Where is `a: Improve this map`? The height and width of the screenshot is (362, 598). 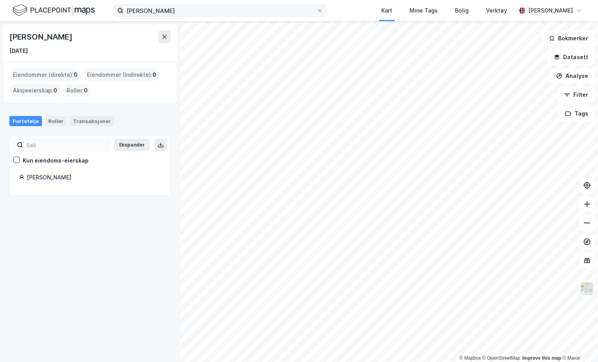 a: Improve this map is located at coordinates (542, 358).